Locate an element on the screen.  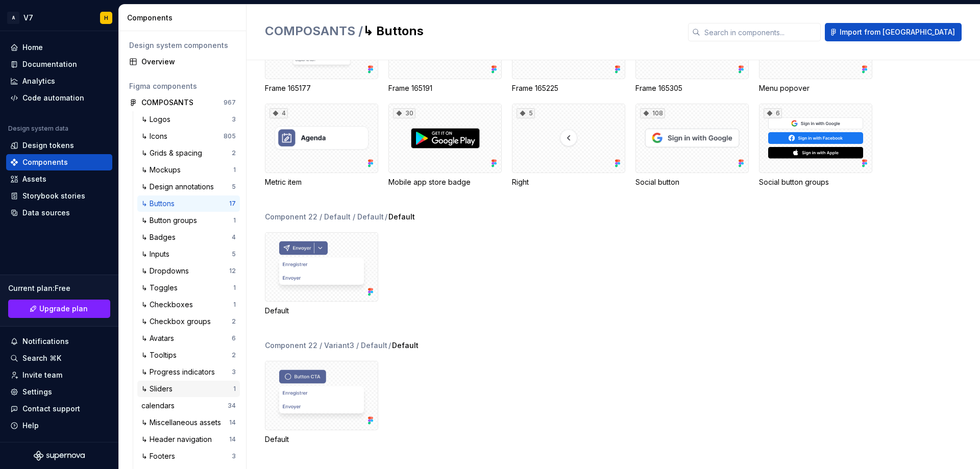
a: Storybook stories is located at coordinates (59, 196).